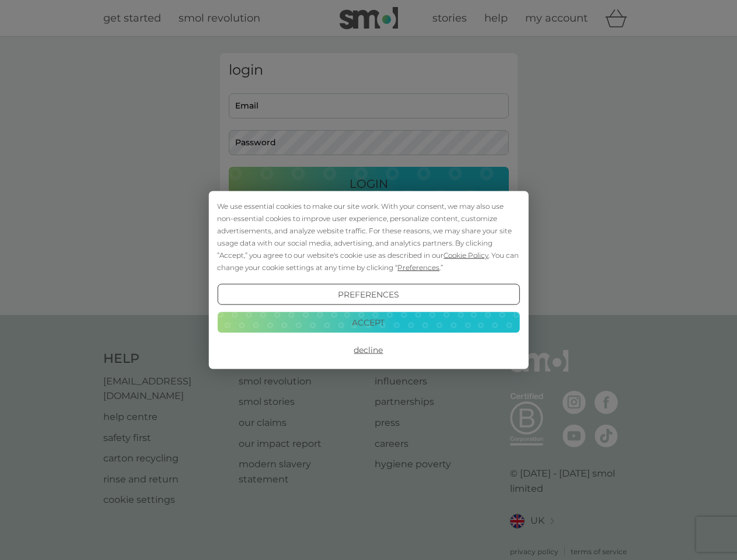  What do you see at coordinates (368, 322) in the screenshot?
I see `button: Accept` at bounding box center [368, 322].